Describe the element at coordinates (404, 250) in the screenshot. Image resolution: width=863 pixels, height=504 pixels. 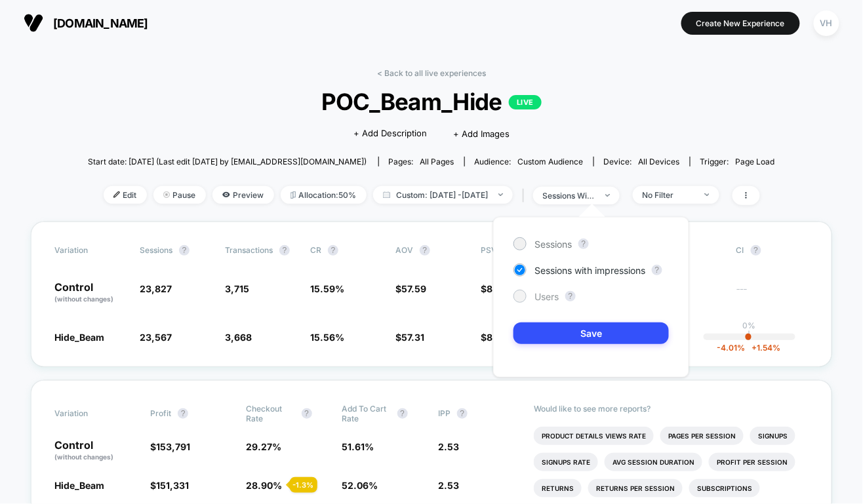
I see `span: AOV` at that location.